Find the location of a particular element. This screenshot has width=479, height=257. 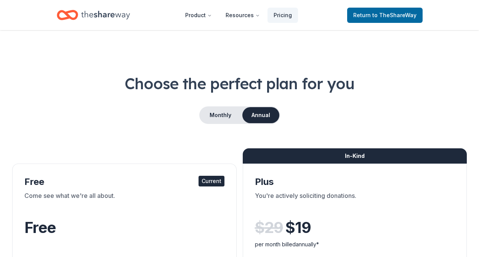

nav: Main is located at coordinates (239, 15).